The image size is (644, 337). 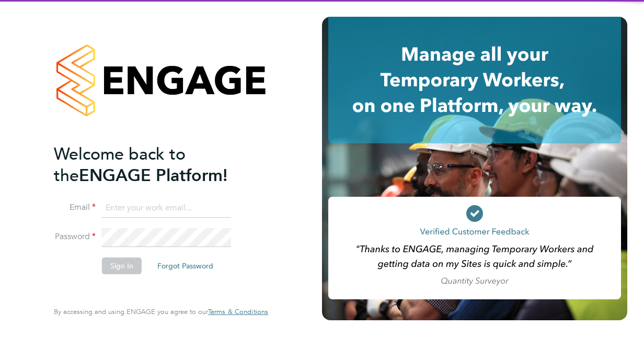 What do you see at coordinates (161, 311) in the screenshot?
I see `span: By accessing and using ENGAGE you agree to our` at bounding box center [161, 311].